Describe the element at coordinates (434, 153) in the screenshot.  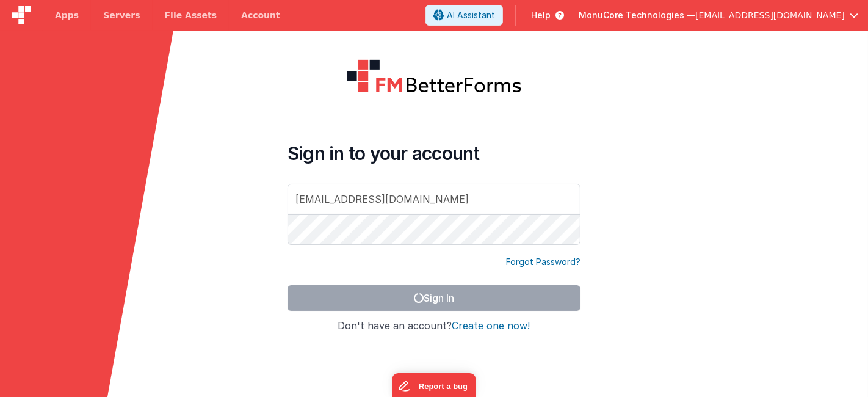
I see `h4: Sign in to your account` at that location.